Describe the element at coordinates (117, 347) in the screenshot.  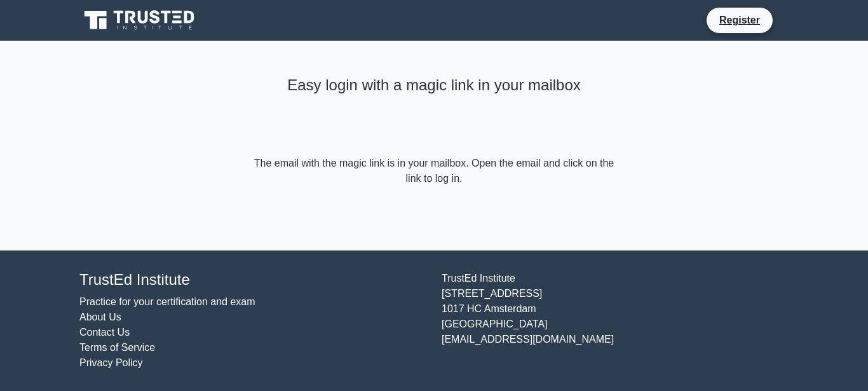
I see `a: Terms of Service` at that location.